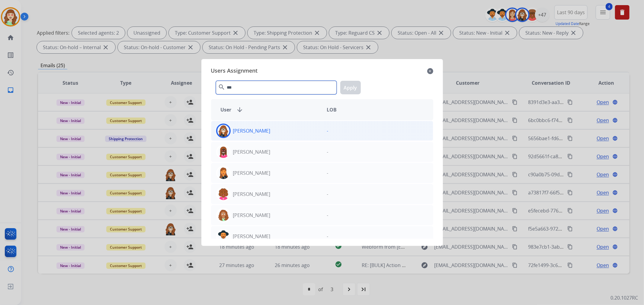 This screenshot has height=305, width=644. I want to click on span: Users Assignment, so click(234, 71).